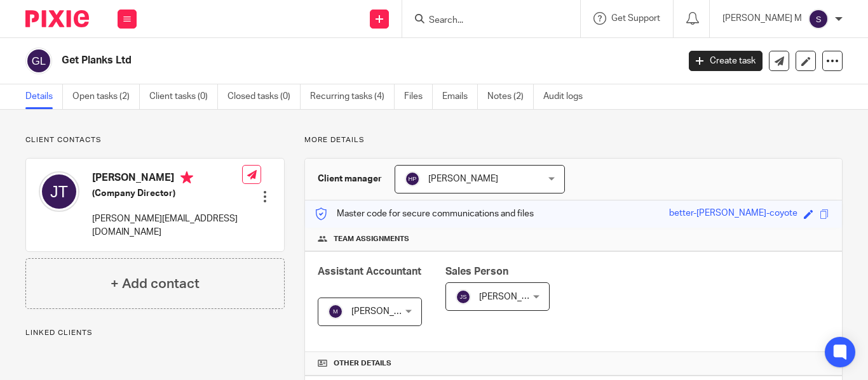 The height and width of the screenshot is (380, 868). What do you see at coordinates (349, 179) in the screenshot?
I see `h3: Client manager` at bounding box center [349, 179].